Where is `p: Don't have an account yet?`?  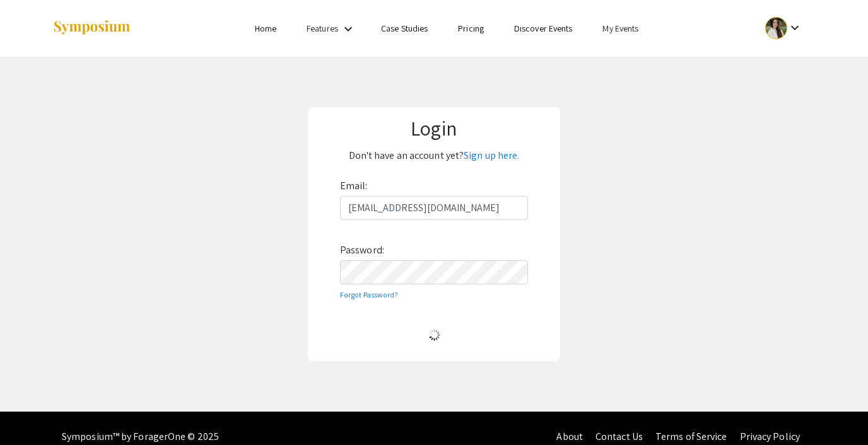
p: Don't have an account yet? is located at coordinates (434, 156).